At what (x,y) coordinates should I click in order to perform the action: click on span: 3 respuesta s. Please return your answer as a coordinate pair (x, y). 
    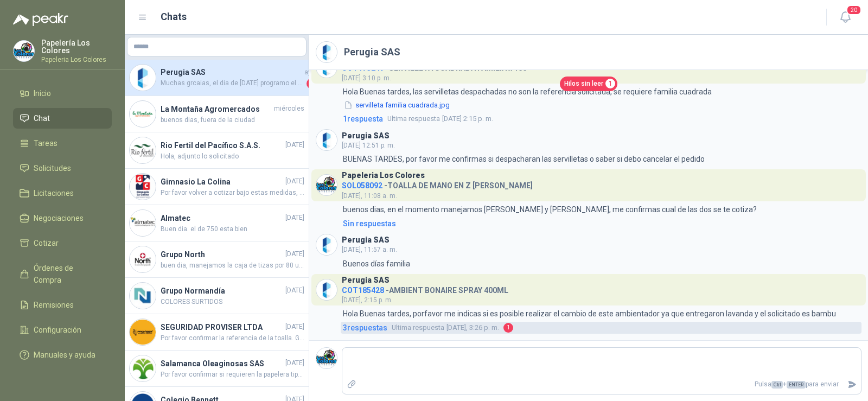
    Looking at the image, I should click on (365, 328).